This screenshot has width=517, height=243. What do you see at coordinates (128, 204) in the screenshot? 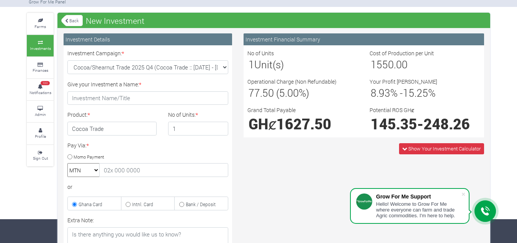
I see `input: Intnl. Card` at bounding box center [128, 204].